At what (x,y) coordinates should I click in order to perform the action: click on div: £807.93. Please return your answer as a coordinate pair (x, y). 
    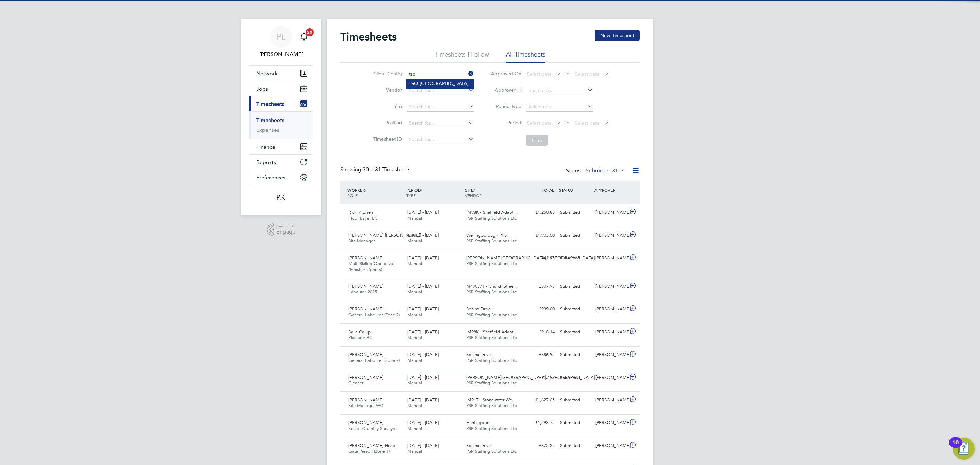
    Looking at the image, I should click on (540, 286).